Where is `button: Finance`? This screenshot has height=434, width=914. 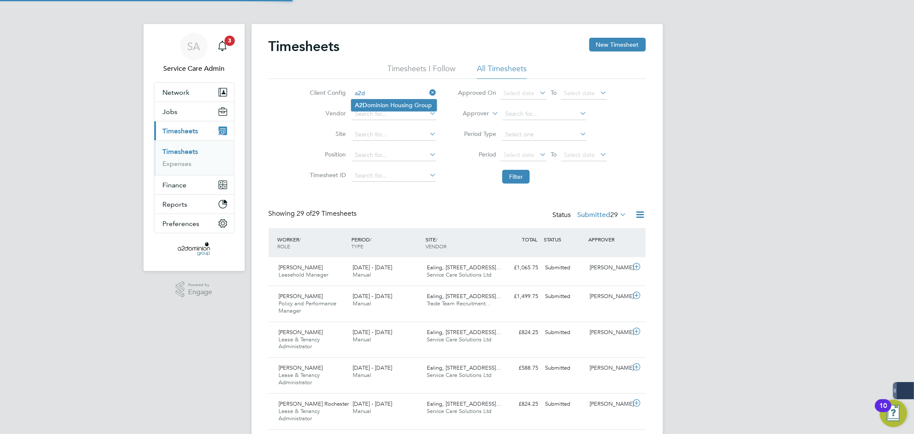
button: Finance is located at coordinates (194, 185).